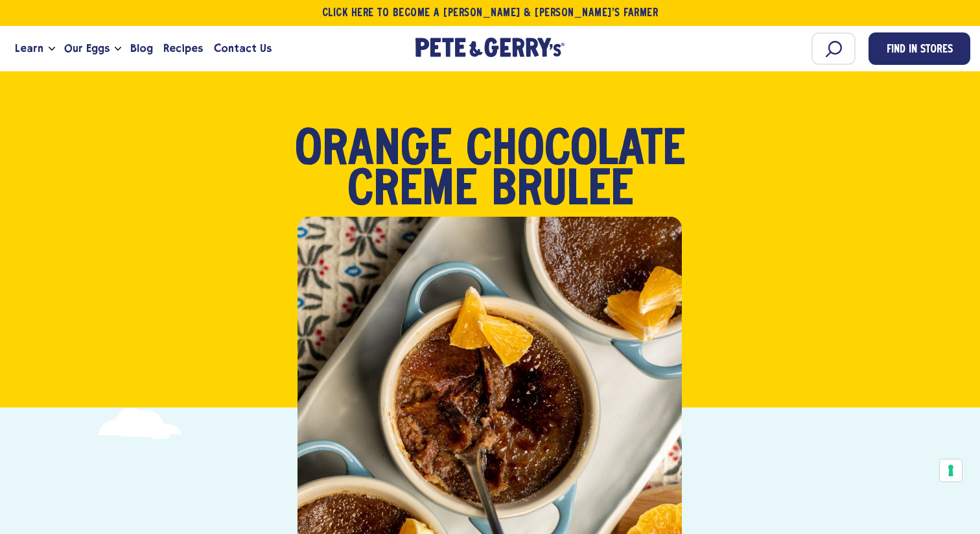  Describe the element at coordinates (182, 48) in the screenshot. I see `span: Recipes` at that location.